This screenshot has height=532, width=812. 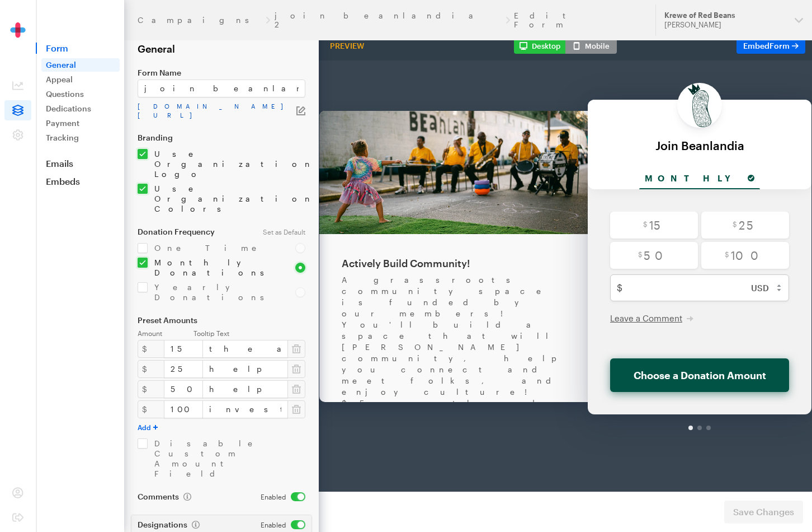 I want to click on a: Questions, so click(x=81, y=94).